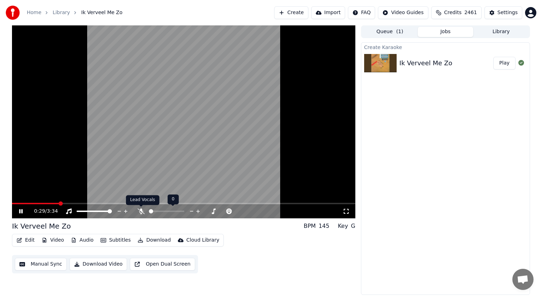 This screenshot has height=297, width=542. What do you see at coordinates (504, 13) in the screenshot?
I see `button: Settings` at bounding box center [504, 13].